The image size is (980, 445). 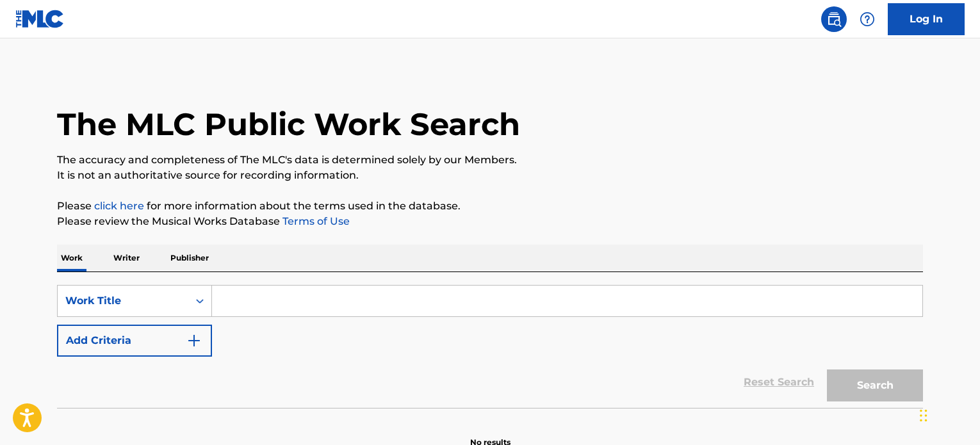 What do you see at coordinates (923, 416) in the screenshot?
I see `div: Drag` at bounding box center [923, 416].